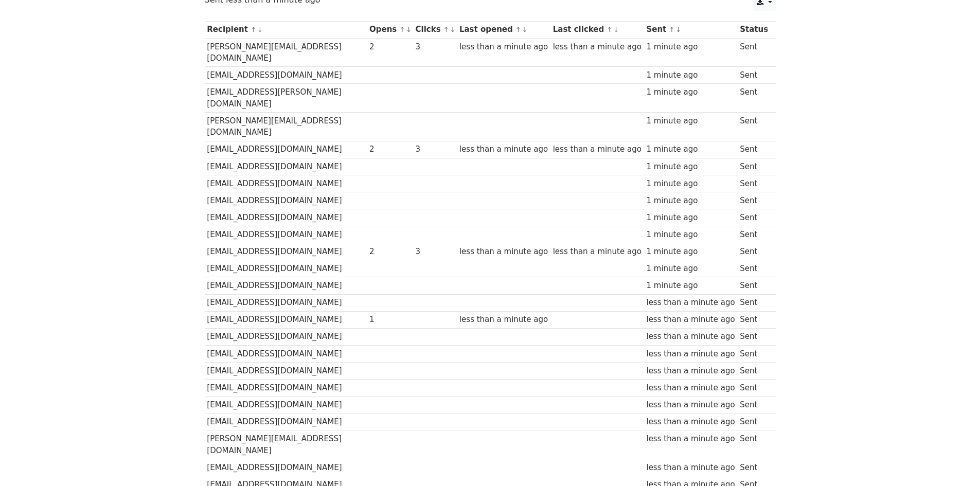 The width and height of the screenshot is (980, 486). Describe the element at coordinates (691, 29) in the screenshot. I see `th: Sent` at that location.